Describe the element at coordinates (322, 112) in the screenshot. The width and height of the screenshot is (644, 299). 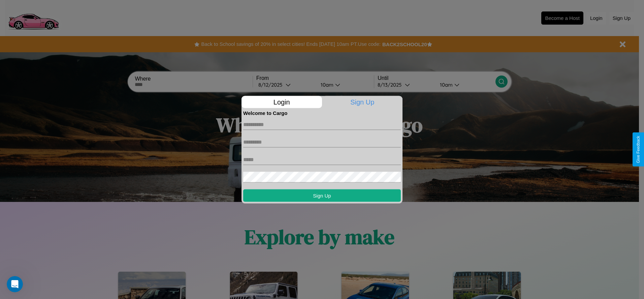
I see `h4: Welcome to Cargo` at that location.